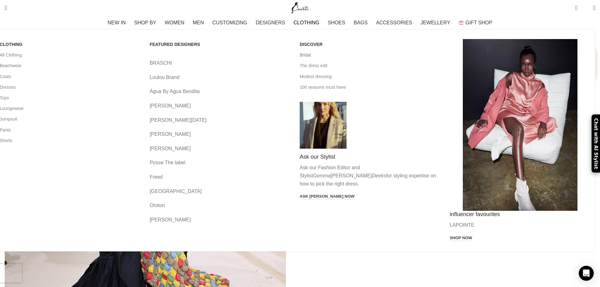 The image size is (600, 287). What do you see at coordinates (230, 23) in the screenshot?
I see `span: CUSTOMIZING` at bounding box center [230, 23].